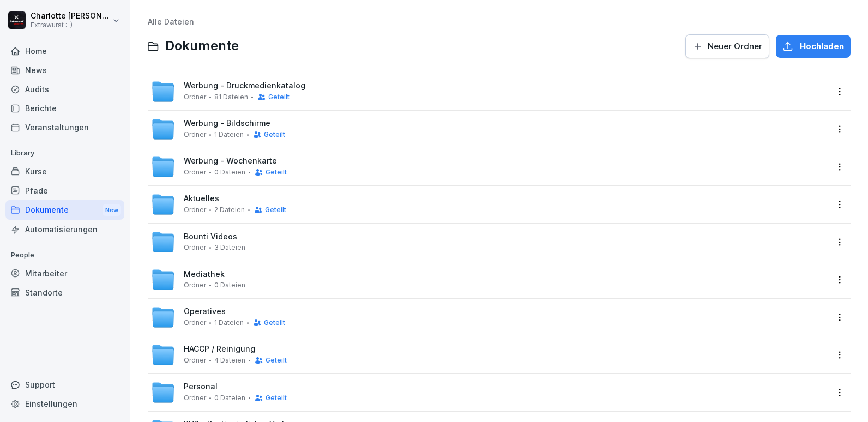 Image resolution: width=868 pixels, height=422 pixels. What do you see at coordinates (201, 46) in the screenshot?
I see `span: Dokumente` at bounding box center [201, 46].